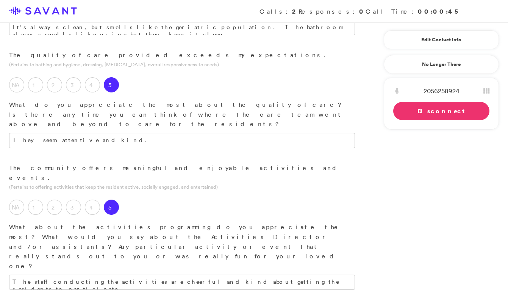  What do you see at coordinates (362, 11) in the screenshot?
I see `strong: 0` at bounding box center [362, 11].